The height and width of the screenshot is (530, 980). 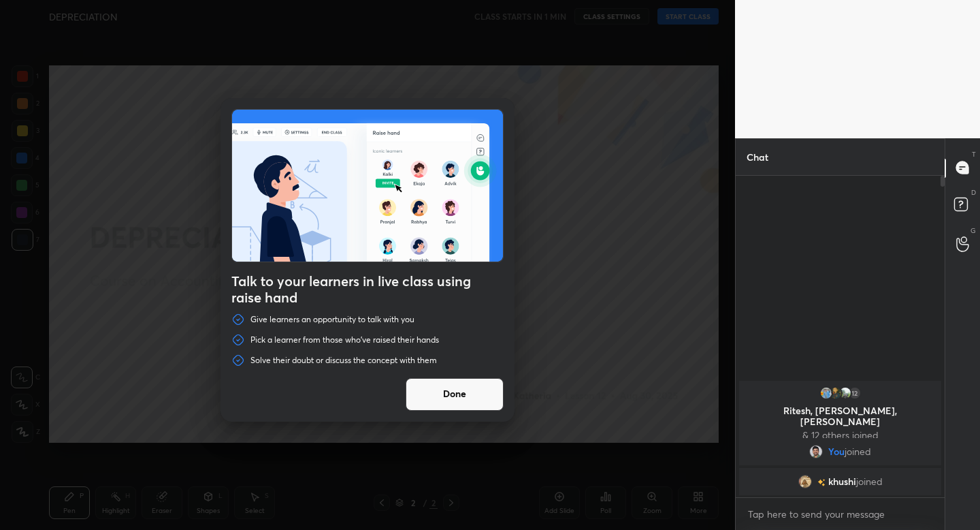 What do you see at coordinates (840, 438) in the screenshot?
I see `div: grid` at bounding box center [840, 438].